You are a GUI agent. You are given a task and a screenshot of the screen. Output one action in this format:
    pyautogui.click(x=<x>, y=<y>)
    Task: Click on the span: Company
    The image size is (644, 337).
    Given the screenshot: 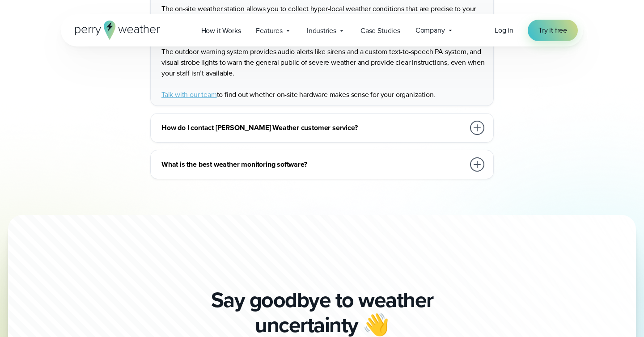 What is the action you would take?
    pyautogui.click(x=430, y=30)
    